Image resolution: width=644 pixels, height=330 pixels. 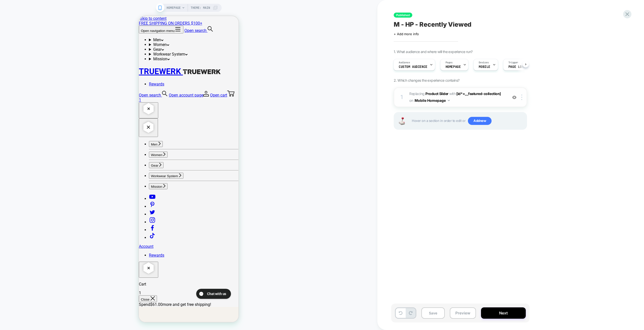 I want to click on span: Theme: MAIN, so click(x=200, y=8).